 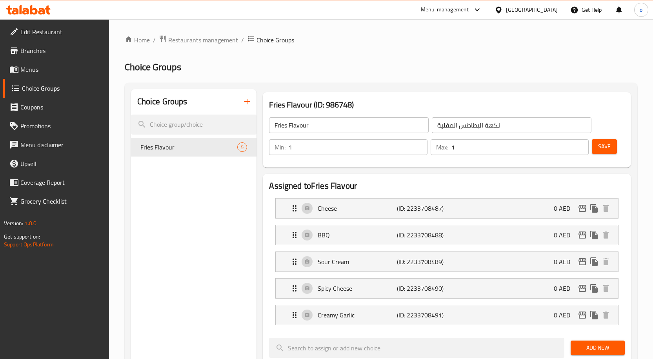 What do you see at coordinates (56, 69) in the screenshot?
I see `a: Menus` at bounding box center [56, 69].